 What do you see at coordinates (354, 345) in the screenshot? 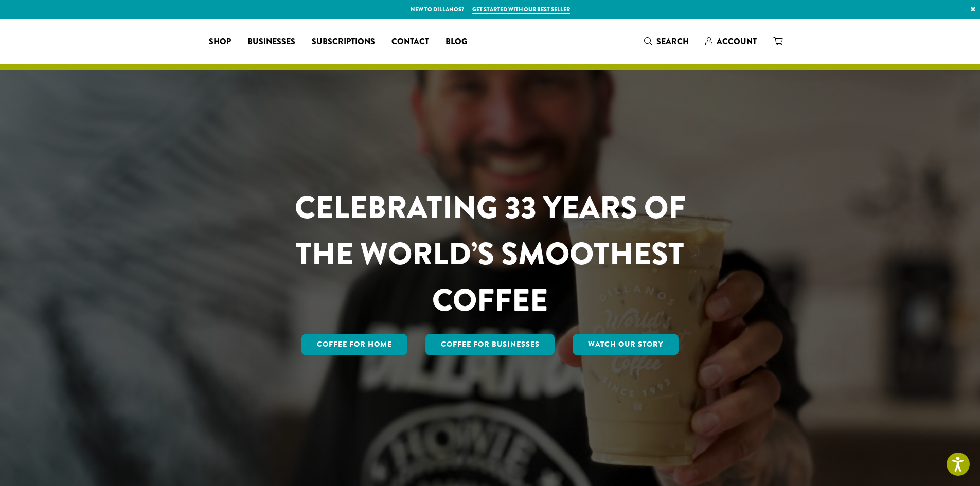
I see `a: Coffee for Home` at bounding box center [354, 345].